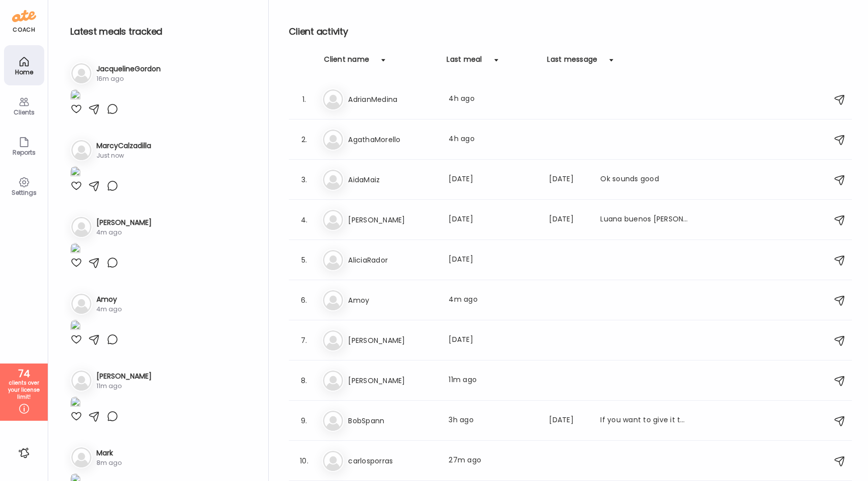 This screenshot has height=481, width=868. What do you see at coordinates (128, 79) in the screenshot?
I see `div: 16m ago` at bounding box center [128, 79].